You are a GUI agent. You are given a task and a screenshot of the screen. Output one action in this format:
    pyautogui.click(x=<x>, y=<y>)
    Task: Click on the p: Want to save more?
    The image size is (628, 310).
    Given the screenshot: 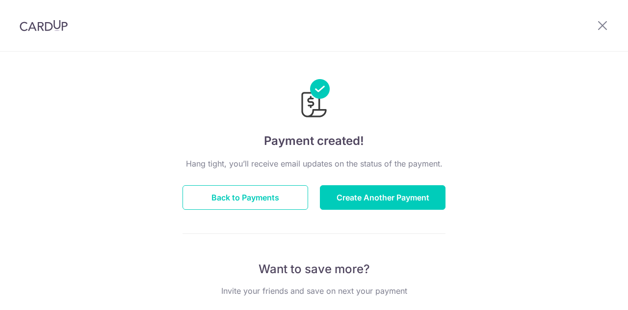 What is the action you would take?
    pyautogui.click(x=314, y=269)
    